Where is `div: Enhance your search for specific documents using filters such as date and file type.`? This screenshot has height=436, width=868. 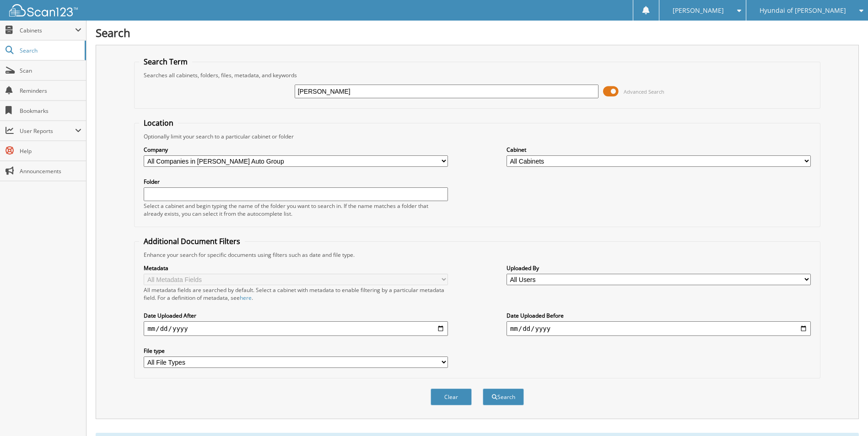
div: Enhance your search for specific documents using filters such as date and file type. is located at coordinates (477, 254).